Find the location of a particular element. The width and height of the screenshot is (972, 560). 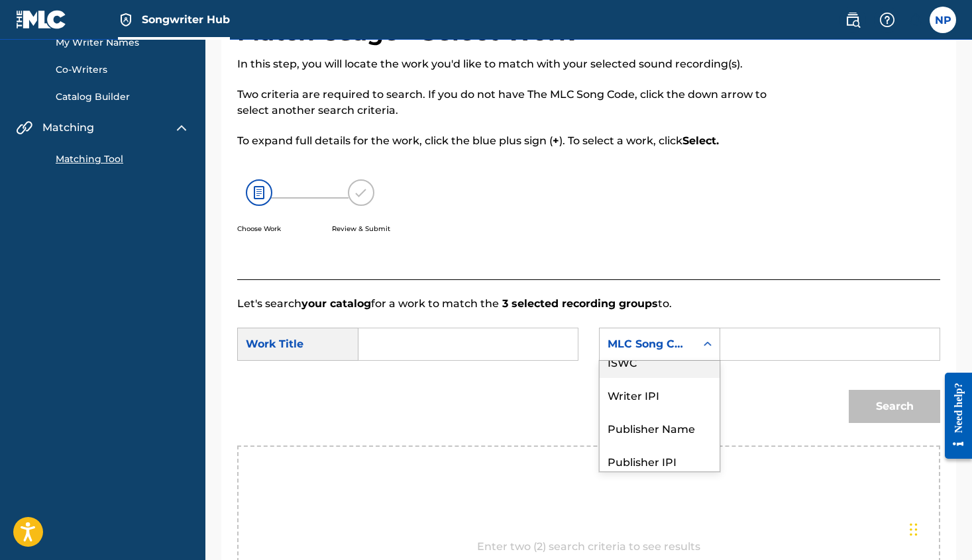

a: Catalog Builder is located at coordinates (123, 97).